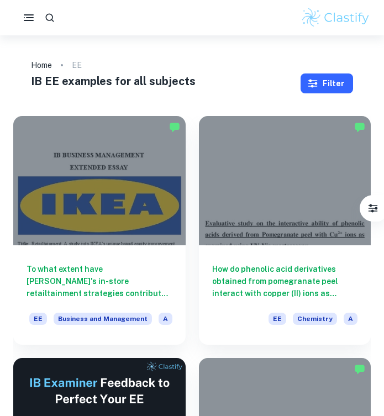 The image size is (384, 416). What do you see at coordinates (336, 18) in the screenshot?
I see `img: Clastify logo` at bounding box center [336, 18].